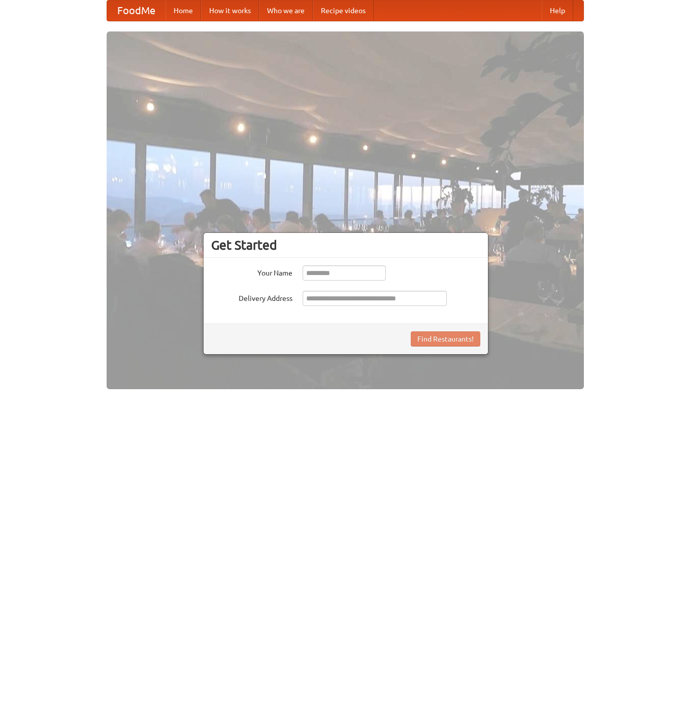 The height and width of the screenshot is (718, 690). What do you see at coordinates (136, 11) in the screenshot?
I see `a: FoodMe` at bounding box center [136, 11].